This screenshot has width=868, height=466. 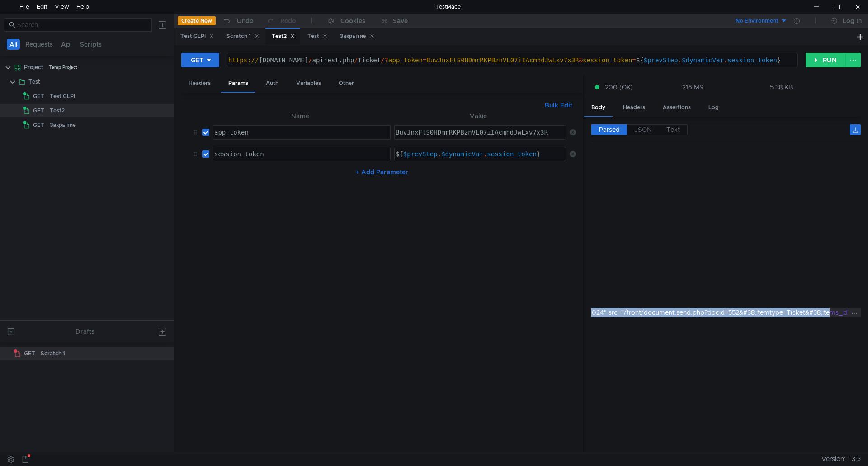 What do you see at coordinates (756, 21) in the screenshot?
I see `button: No Environment` at bounding box center [756, 21].